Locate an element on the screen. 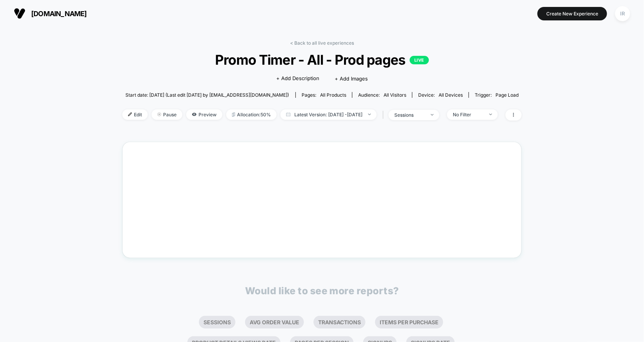 This screenshot has width=644, height=342. li: Avg Order Value is located at coordinates (275, 322).